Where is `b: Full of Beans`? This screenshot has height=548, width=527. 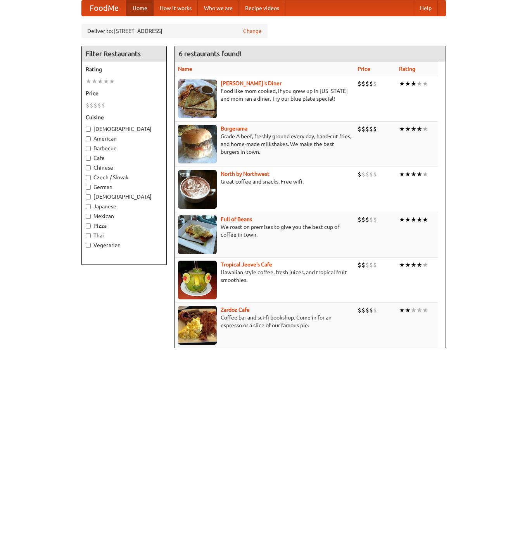 b: Full of Beans is located at coordinates (236, 219).